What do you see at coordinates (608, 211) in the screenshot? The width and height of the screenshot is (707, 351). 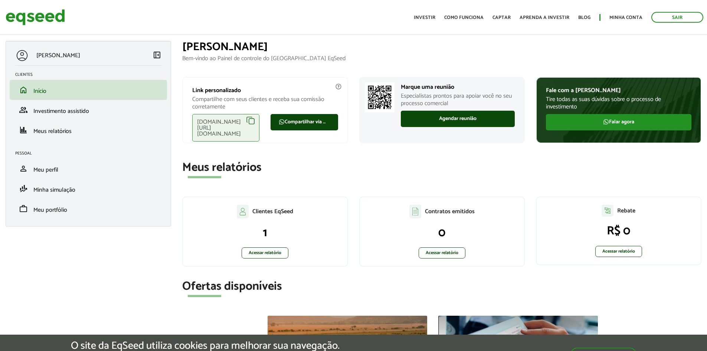 I see `img: agent-relatorio.svg` at bounding box center [608, 211].